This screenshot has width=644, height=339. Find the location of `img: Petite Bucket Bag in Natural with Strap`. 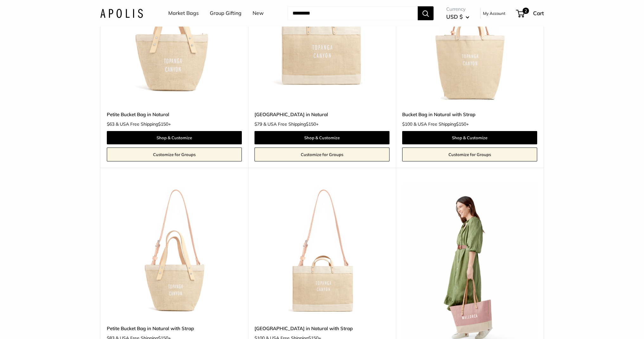

img: Petite Bucket Bag in Natural with Strap is located at coordinates (174, 251).